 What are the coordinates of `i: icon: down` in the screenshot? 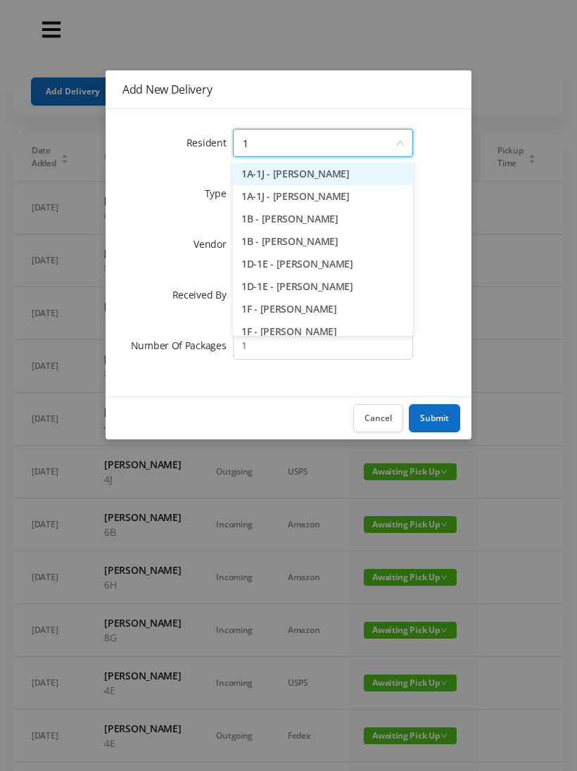 It's located at (401, 144).